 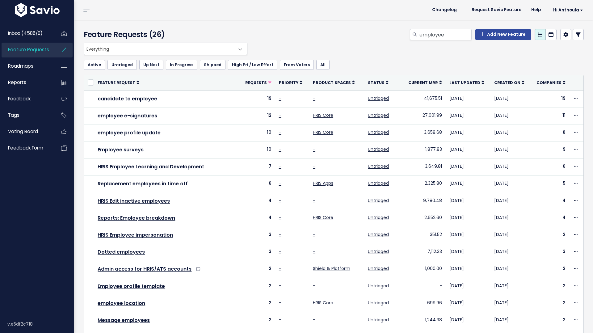 I want to click on a: Add New Feature, so click(x=503, y=35).